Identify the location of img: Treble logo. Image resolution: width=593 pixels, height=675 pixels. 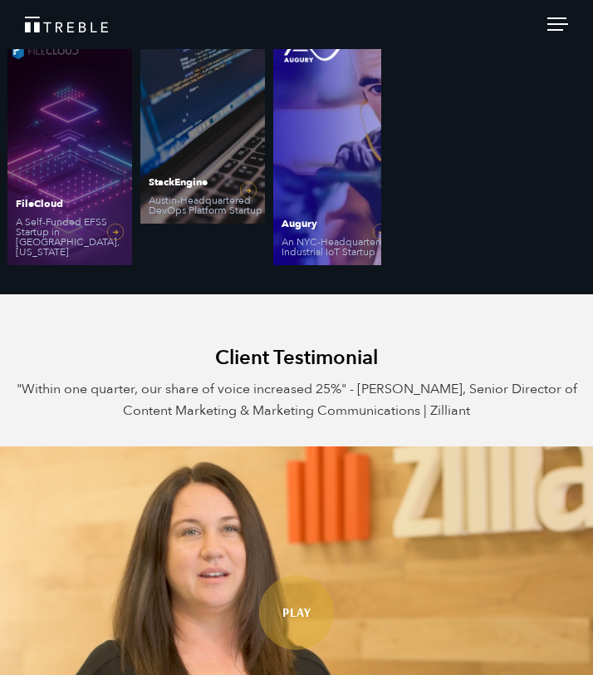
(66, 24).